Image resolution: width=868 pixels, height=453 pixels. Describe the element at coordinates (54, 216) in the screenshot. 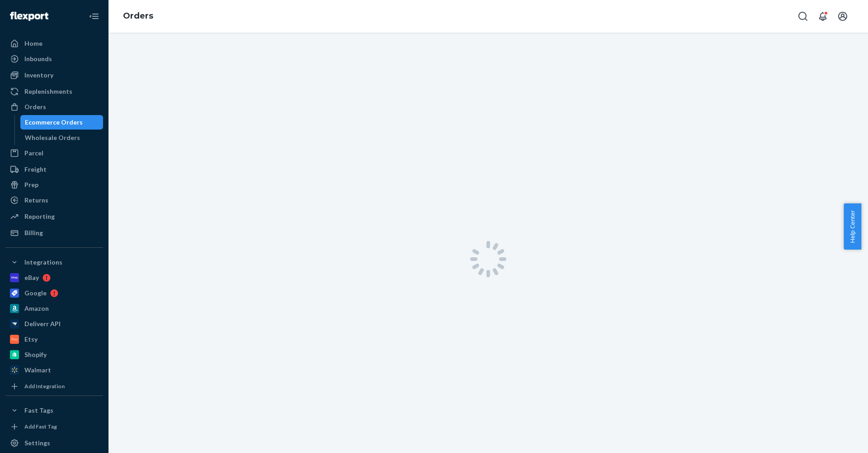

I see `a: Reporting` at that location.